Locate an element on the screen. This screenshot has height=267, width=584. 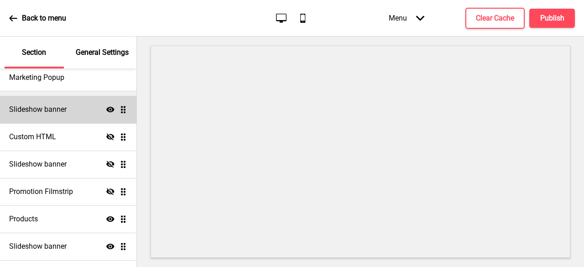
p: Back to menu is located at coordinates (44, 18).